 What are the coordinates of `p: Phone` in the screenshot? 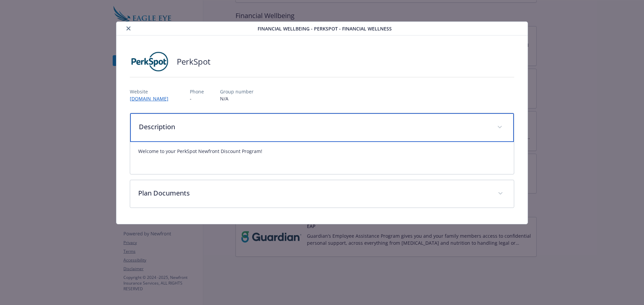 It's located at (197, 91).